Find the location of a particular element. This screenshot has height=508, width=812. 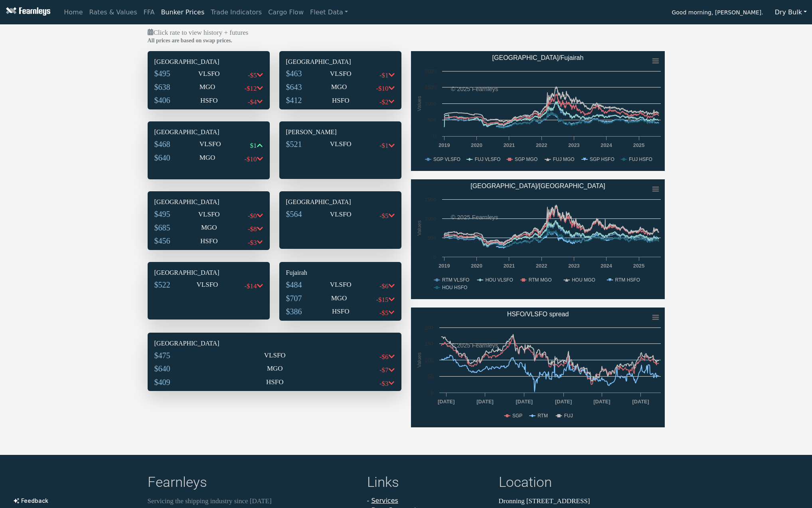

span: -$7 is located at coordinates (384, 369).